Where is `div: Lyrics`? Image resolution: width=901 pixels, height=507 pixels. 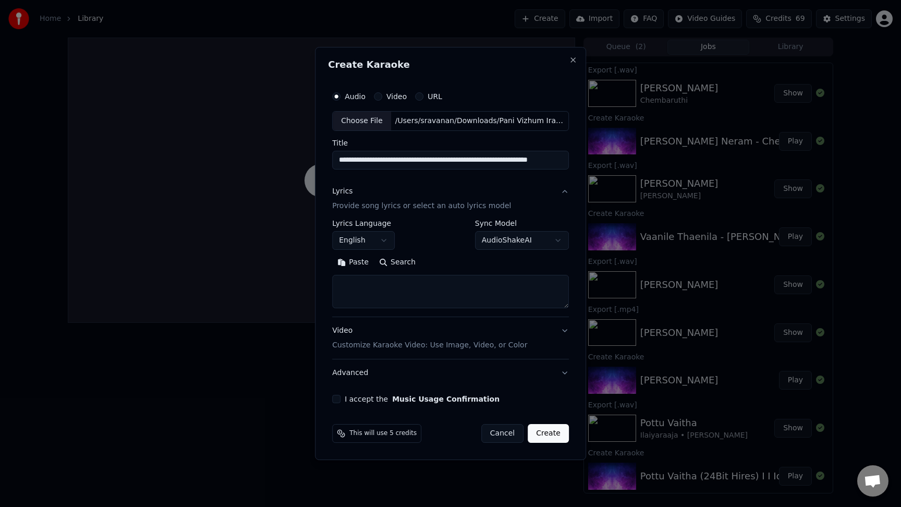
div: Lyrics is located at coordinates (342, 191).